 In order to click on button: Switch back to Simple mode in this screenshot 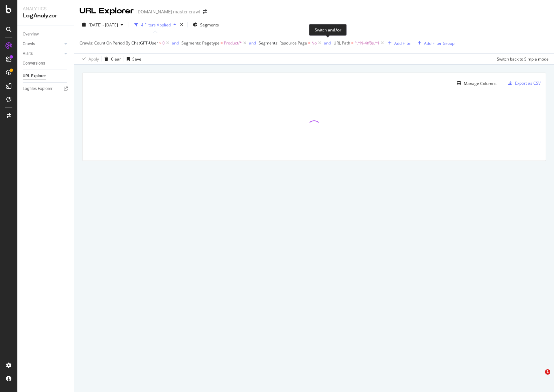, I will do `click(522, 59)`.